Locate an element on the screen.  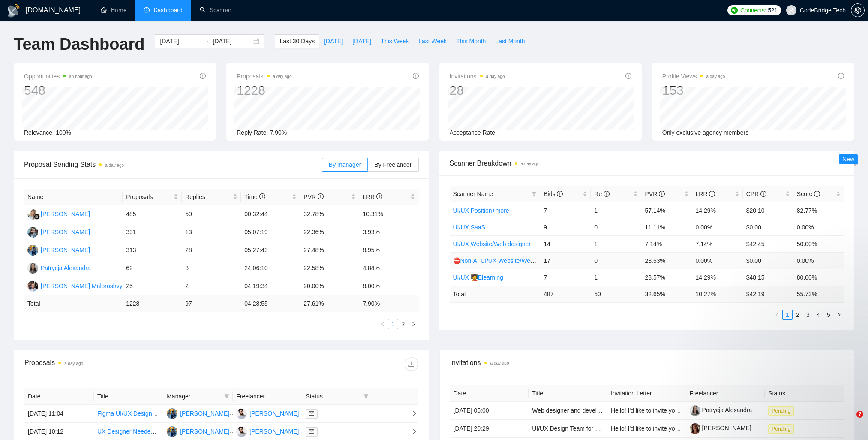
span: Proposals is located at coordinates (149, 197).